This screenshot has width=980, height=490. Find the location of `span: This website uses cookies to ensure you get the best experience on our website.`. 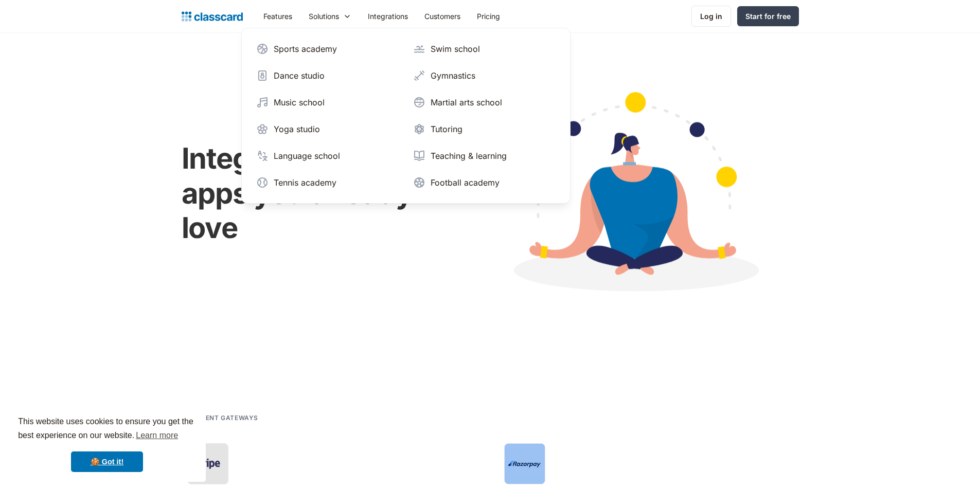

span: This website uses cookies to ensure you get the best experience on our website. is located at coordinates (107, 429).